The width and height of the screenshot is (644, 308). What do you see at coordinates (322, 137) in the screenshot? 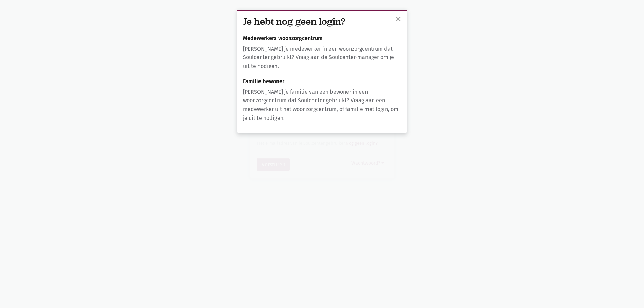
I see `form: Aanmeldlink versturen` at bounding box center [322, 137].